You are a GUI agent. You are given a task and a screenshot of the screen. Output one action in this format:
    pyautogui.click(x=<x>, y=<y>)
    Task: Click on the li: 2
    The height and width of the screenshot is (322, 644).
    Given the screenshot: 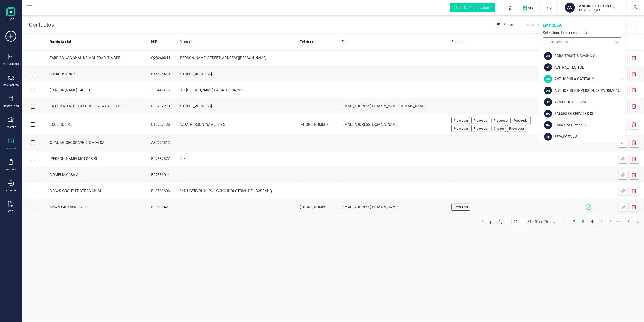 What is the action you would take?
    pyautogui.click(x=574, y=221)
    